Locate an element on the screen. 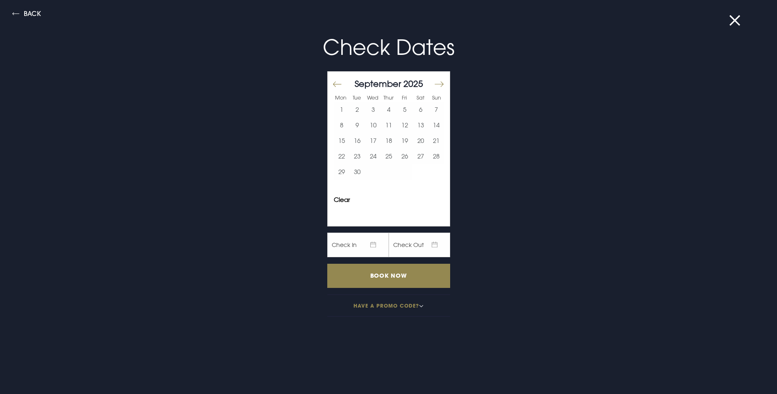  button: 2 is located at coordinates (357, 110).